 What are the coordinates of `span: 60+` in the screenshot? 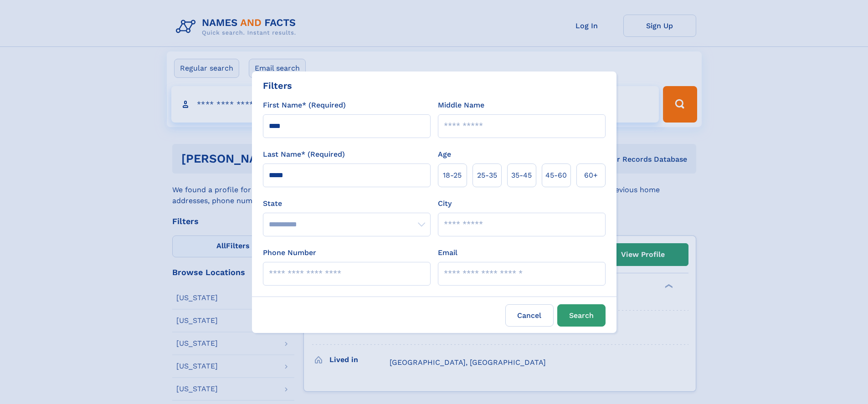 It's located at (591, 175).